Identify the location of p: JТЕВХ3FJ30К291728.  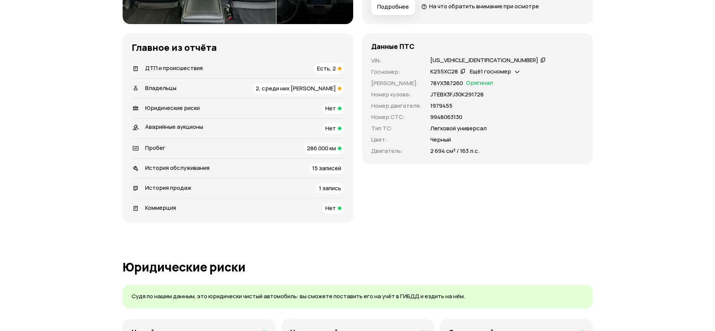
(457, 94).